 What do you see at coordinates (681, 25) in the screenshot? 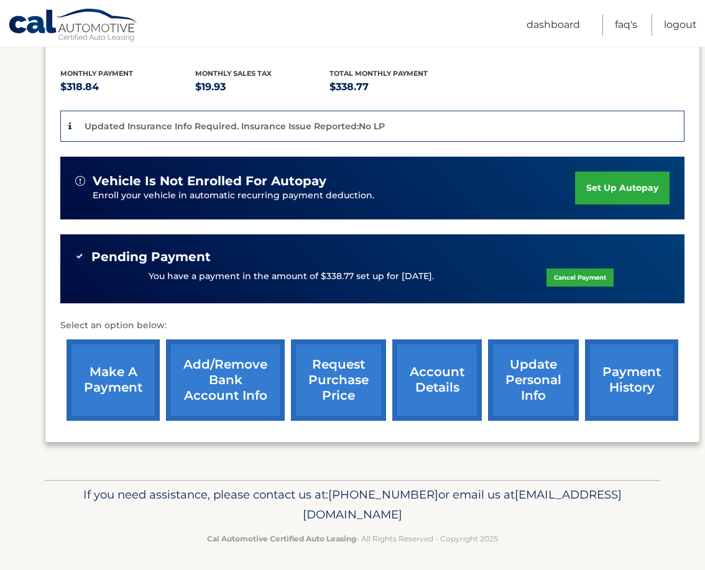
I see `a: Logout` at bounding box center [681, 25].